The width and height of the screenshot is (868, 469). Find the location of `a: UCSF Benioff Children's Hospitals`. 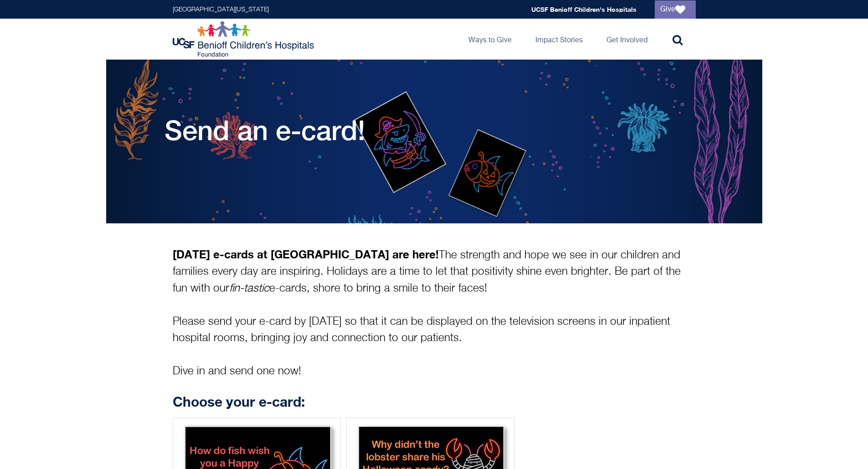

a: UCSF Benioff Children's Hospitals is located at coordinates (583, 9).